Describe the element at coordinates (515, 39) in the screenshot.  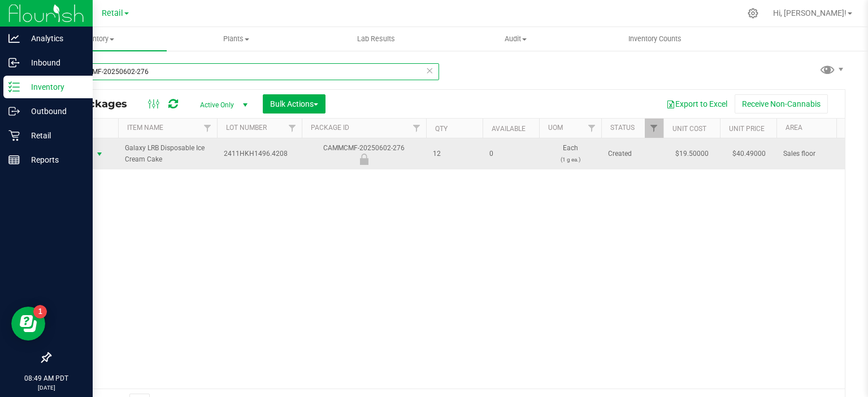
I see `a: Audit` at that location.